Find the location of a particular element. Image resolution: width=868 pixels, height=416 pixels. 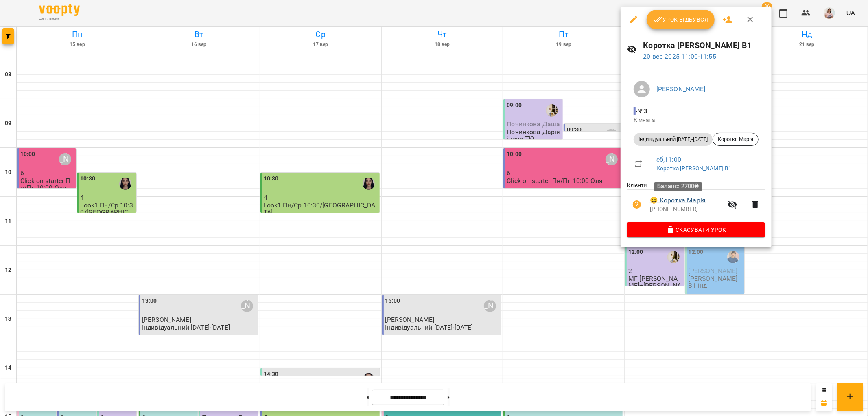

button: Скасувати Урок is located at coordinates (696, 230).